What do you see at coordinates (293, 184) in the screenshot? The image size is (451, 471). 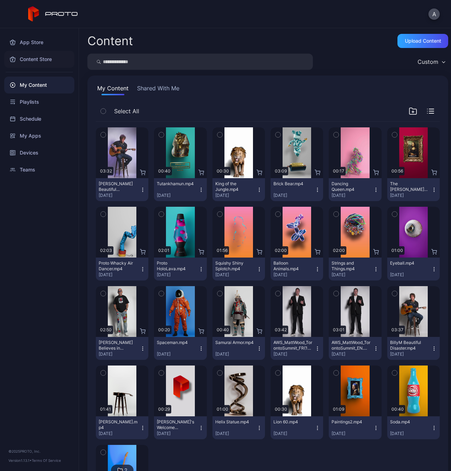 I see `div: Brick Bear.mp4` at bounding box center [293, 184].